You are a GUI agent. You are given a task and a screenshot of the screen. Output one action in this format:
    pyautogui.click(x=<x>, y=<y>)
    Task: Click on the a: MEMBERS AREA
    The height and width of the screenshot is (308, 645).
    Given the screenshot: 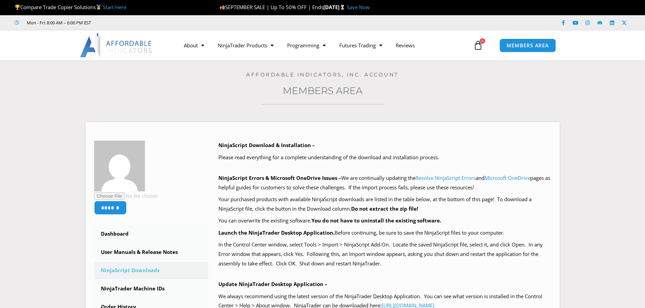 What is the action you would take?
    pyautogui.click(x=527, y=45)
    